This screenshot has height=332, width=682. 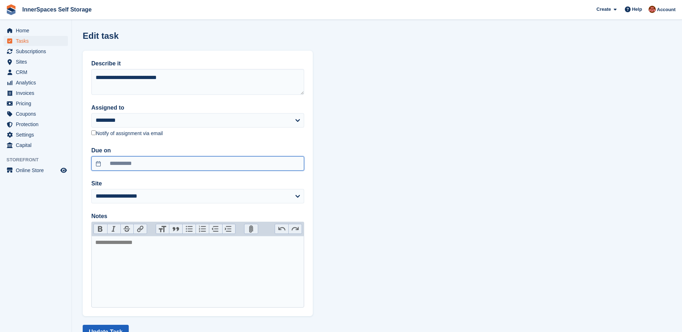 What do you see at coordinates (163, 229) in the screenshot?
I see `button: Heading` at bounding box center [163, 229].